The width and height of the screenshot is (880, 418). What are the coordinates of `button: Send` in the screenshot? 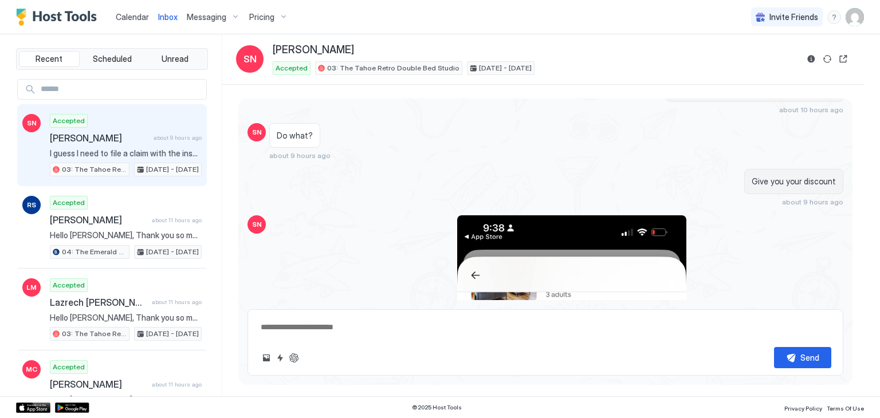 It's located at (802, 357).